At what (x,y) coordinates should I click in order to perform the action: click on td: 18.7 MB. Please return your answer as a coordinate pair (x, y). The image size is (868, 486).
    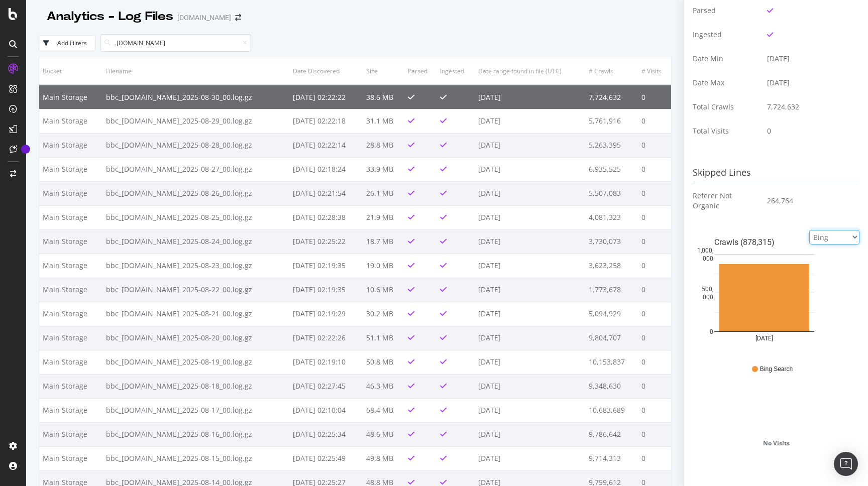
    Looking at the image, I should click on (383, 242).